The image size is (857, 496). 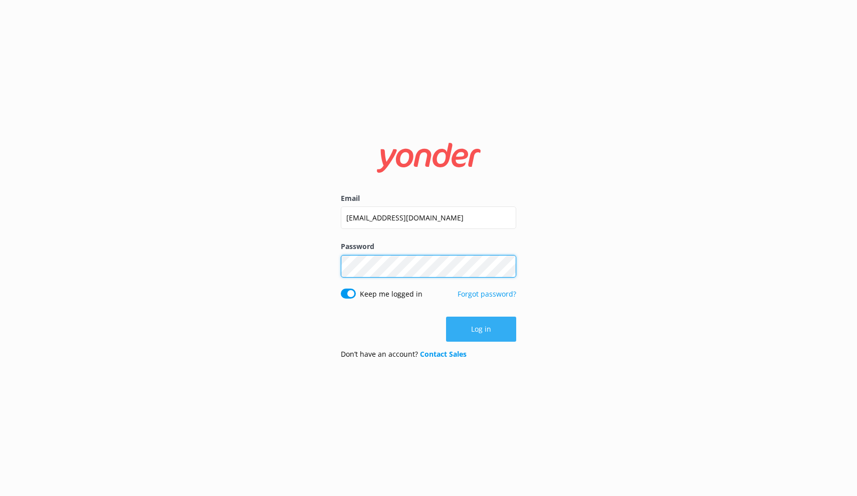 What do you see at coordinates (428, 198) in the screenshot?
I see `label: Email` at bounding box center [428, 198].